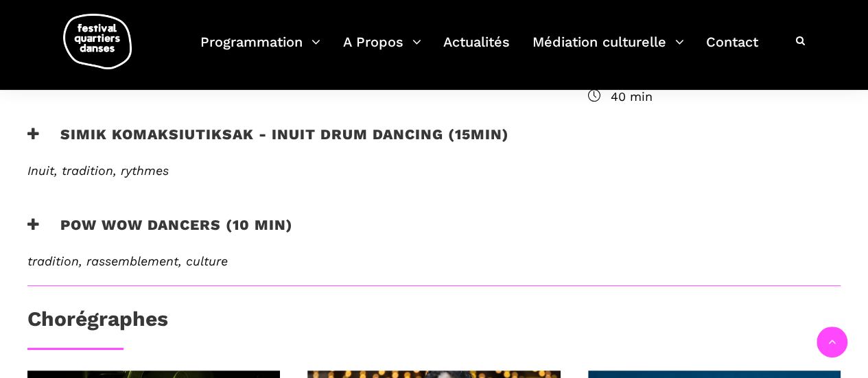 The height and width of the screenshot is (378, 868). Describe the element at coordinates (97, 324) in the screenshot. I see `h3: Chorégraphes` at that location.